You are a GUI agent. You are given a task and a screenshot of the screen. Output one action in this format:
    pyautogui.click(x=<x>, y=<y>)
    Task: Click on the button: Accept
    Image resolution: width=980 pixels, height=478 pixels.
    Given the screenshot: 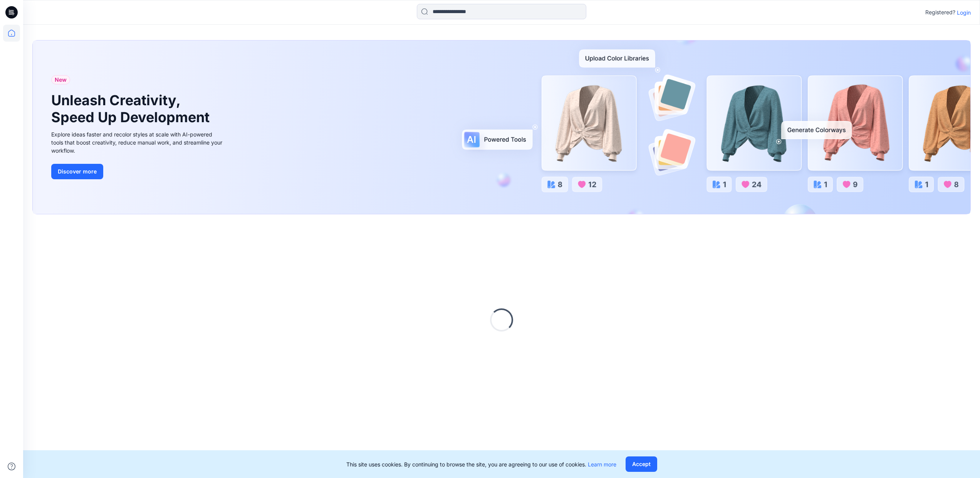 What is the action you would take?
    pyautogui.click(x=641, y=464)
    